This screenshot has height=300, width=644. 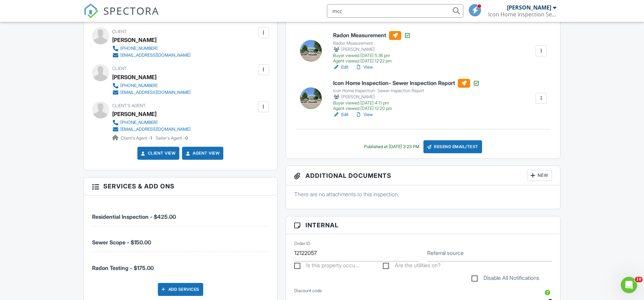 I want to click on strong: 1, so click(x=151, y=138).